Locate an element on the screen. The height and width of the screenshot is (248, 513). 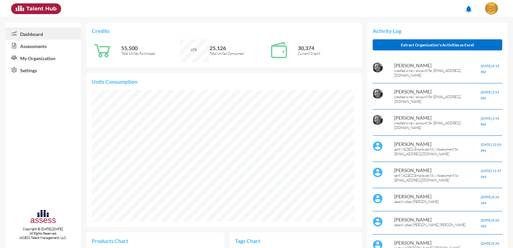
p: Current Credit is located at coordinates (327, 53).